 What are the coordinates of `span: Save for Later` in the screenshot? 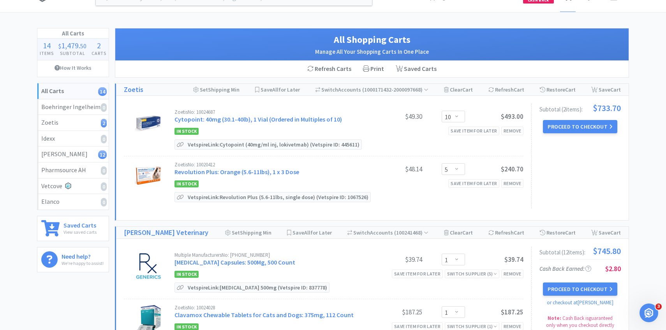 It's located at (280, 90).